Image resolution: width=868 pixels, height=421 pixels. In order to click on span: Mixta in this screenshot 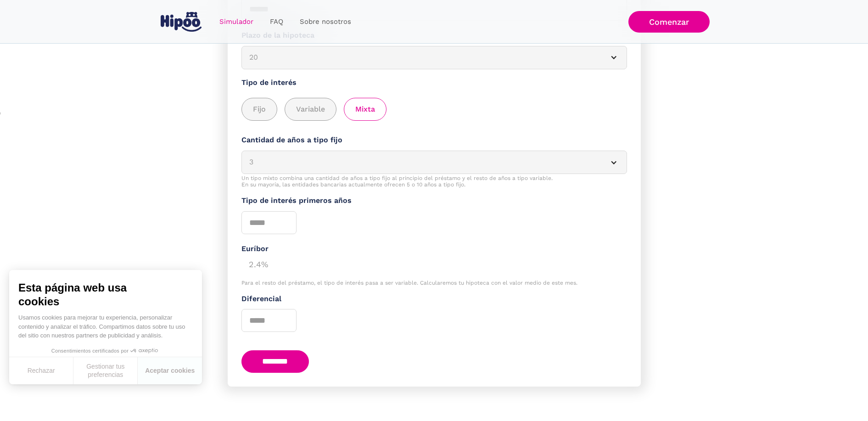, I will do `click(365, 109)`.